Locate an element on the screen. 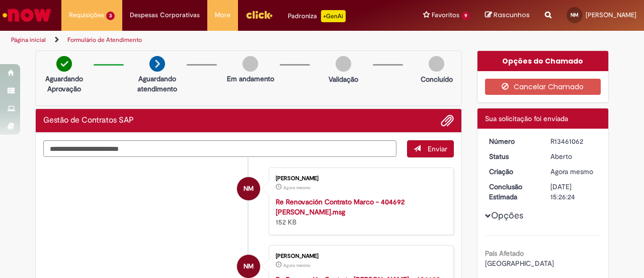 The width and height of the screenshot is (644, 278). div: Opções do Chamado is located at coordinates (543, 61).